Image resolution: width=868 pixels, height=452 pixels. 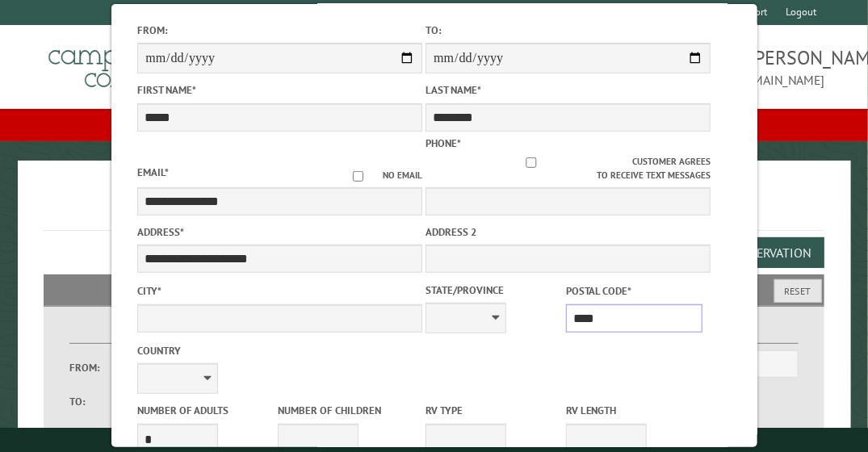 I want to click on label: RV Type, so click(x=493, y=409).